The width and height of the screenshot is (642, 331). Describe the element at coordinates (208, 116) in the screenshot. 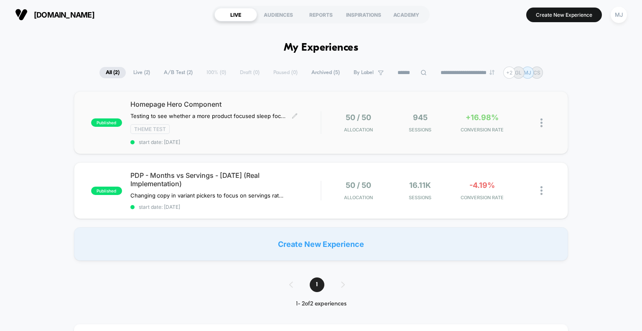

I see `span: Testing to see whether a more product focused sleep focused homepage (control) increases conversi...` at that location.